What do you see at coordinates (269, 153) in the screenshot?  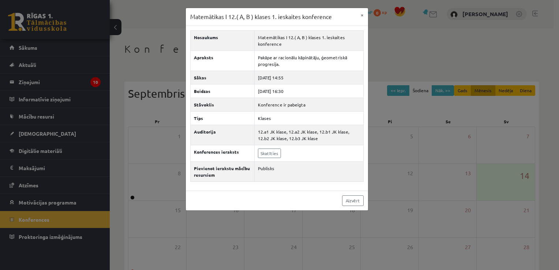 I see `a: Skatīties` at bounding box center [269, 153].